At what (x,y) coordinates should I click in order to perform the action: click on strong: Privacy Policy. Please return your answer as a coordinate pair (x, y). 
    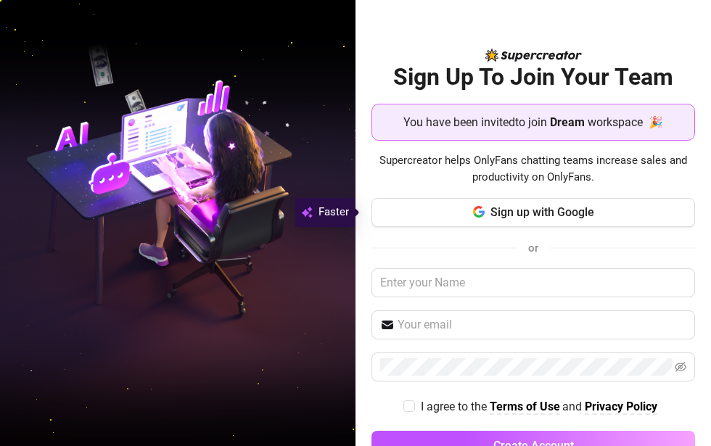
    Looking at the image, I should click on (621, 406).